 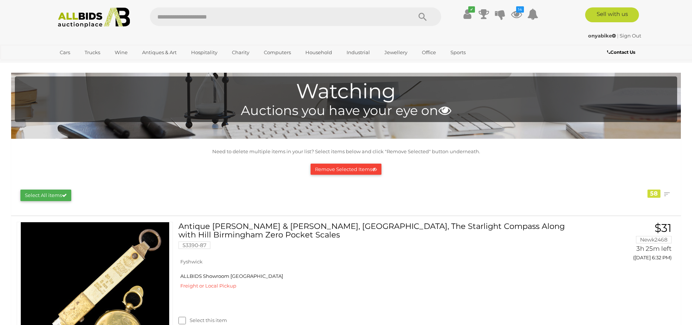 What do you see at coordinates (520, 9) in the screenshot?
I see `i: 14` at bounding box center [520, 9].